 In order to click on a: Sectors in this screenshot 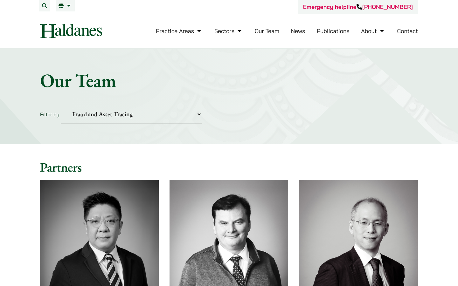, I will do `click(229, 31)`.